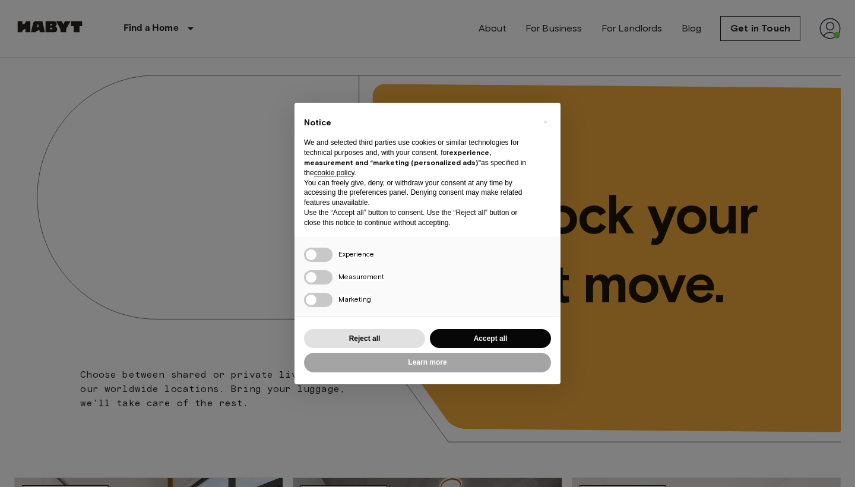 Image resolution: width=855 pixels, height=487 pixels. What do you see at coordinates (427, 362) in the screenshot?
I see `button: Learn more` at bounding box center [427, 362].